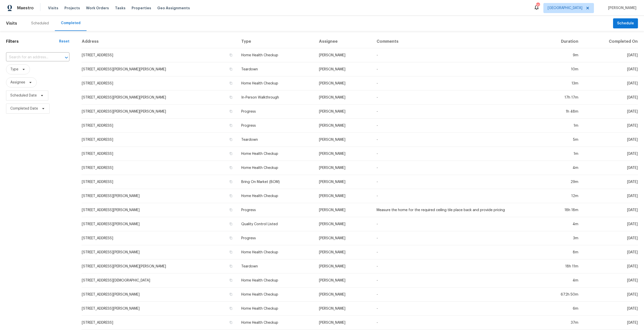 Image resolution: width=644 pixels, height=330 pixels. What do you see at coordinates (174, 8) in the screenshot?
I see `span: Geo Assignments` at bounding box center [174, 8].